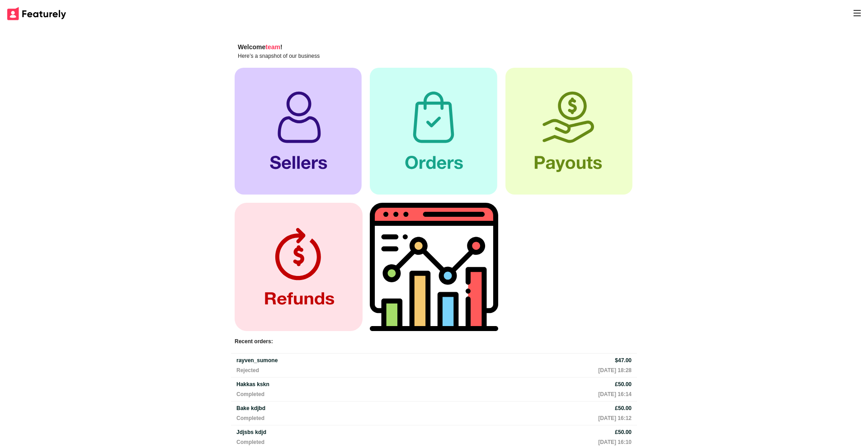  I want to click on p: Welcome !, so click(434, 47).